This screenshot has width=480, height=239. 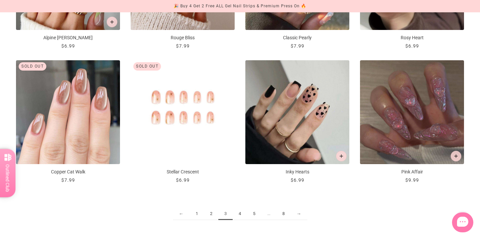 I want to click on a: Stellar Crescent, so click(x=183, y=122).